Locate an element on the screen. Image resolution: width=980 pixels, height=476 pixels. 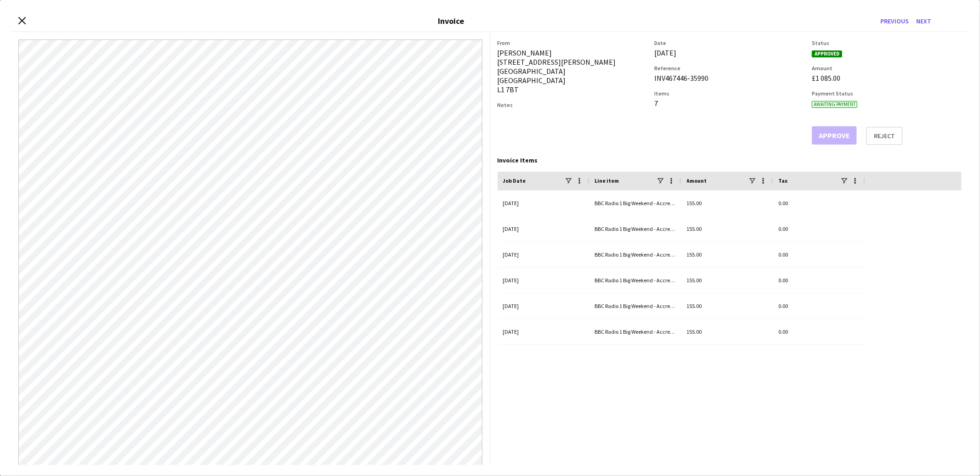
h3: From is located at coordinates (572, 43).